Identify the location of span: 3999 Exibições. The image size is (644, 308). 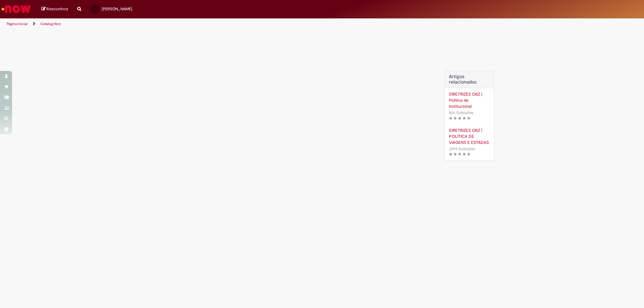
(462, 149).